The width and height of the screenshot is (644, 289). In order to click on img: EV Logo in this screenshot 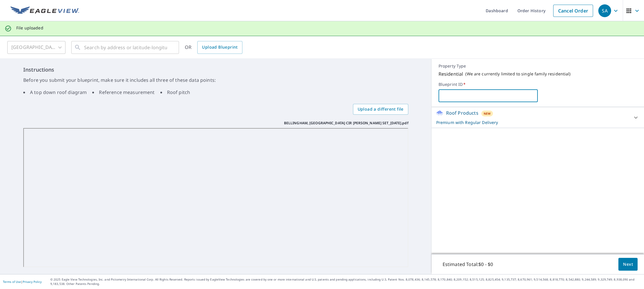, I will do `click(45, 10)`.